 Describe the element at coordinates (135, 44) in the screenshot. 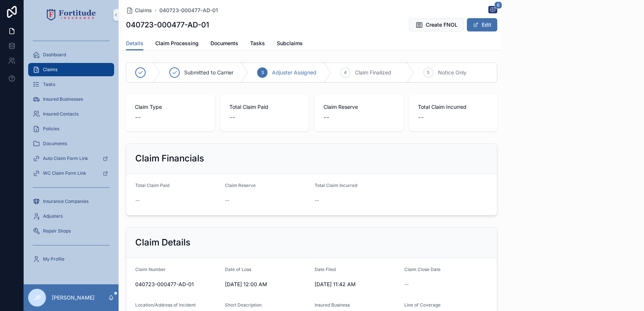

I see `span: Details` at that location.